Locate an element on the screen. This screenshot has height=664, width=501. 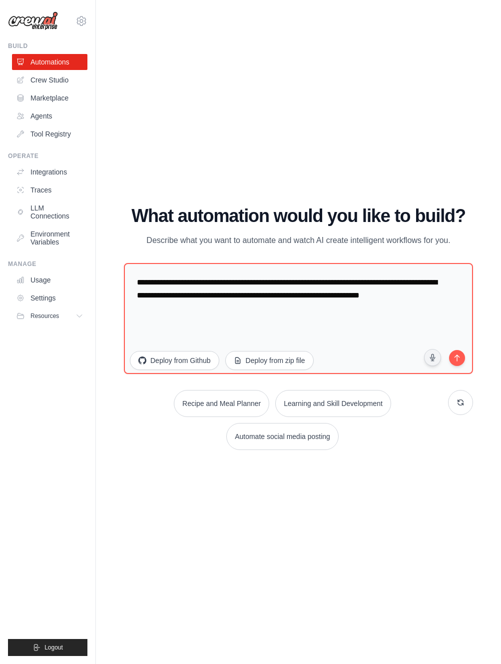
a: LLM Connections is located at coordinates (49, 212).